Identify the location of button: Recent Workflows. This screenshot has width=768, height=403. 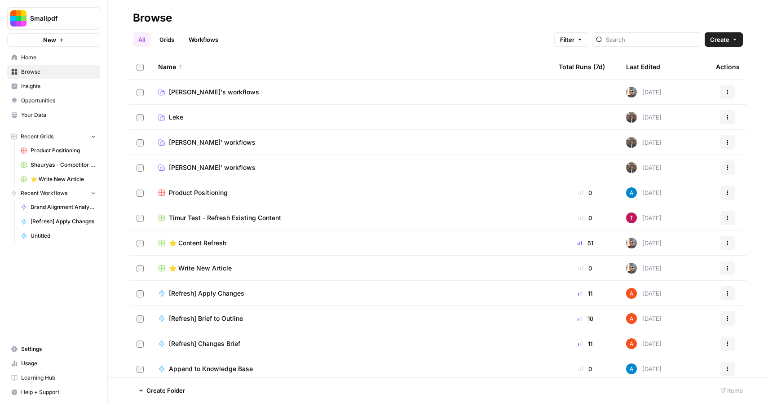
(53, 193).